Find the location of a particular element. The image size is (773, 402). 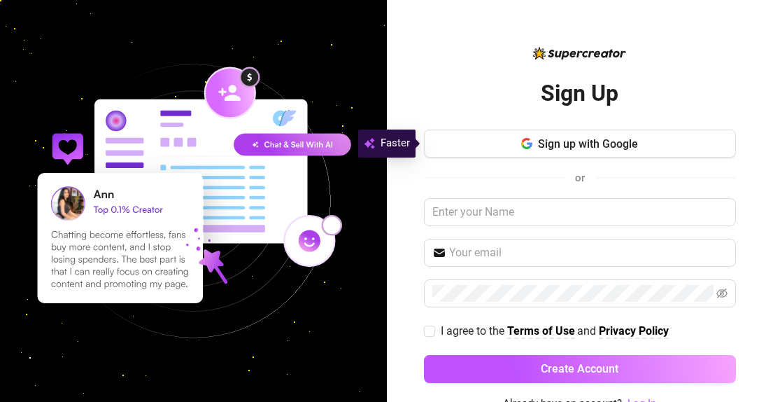

span: Create Account is located at coordinates (580, 368).